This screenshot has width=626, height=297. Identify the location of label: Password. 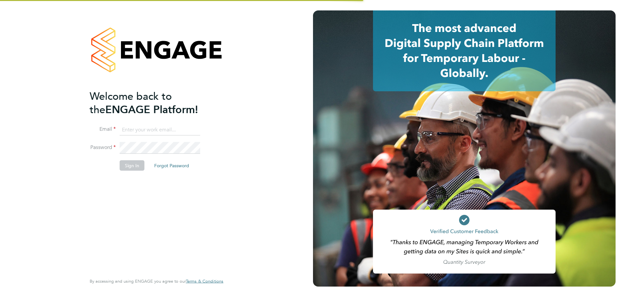
(103, 147).